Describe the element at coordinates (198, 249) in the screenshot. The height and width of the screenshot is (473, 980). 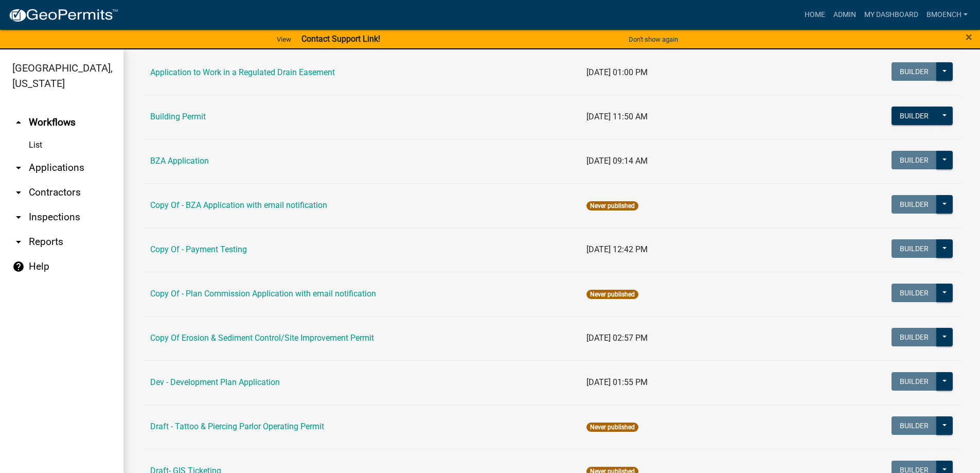
I see `a: Copy Of - Payment Testing` at that location.